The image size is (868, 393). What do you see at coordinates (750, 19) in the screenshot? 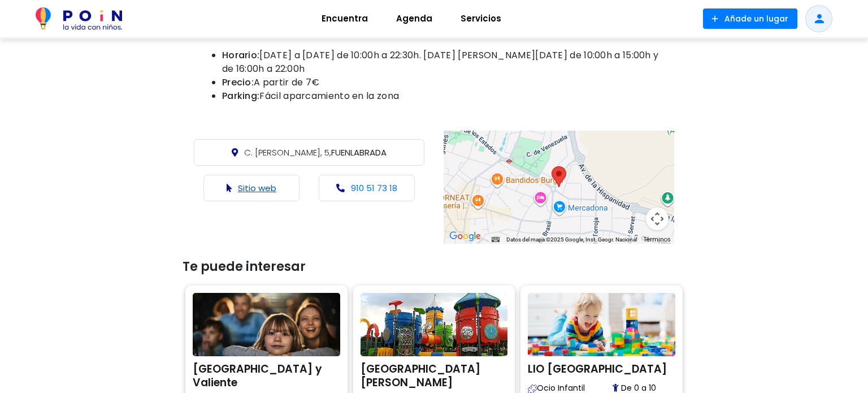
I see `button: Añade un lugar` at bounding box center [750, 19].